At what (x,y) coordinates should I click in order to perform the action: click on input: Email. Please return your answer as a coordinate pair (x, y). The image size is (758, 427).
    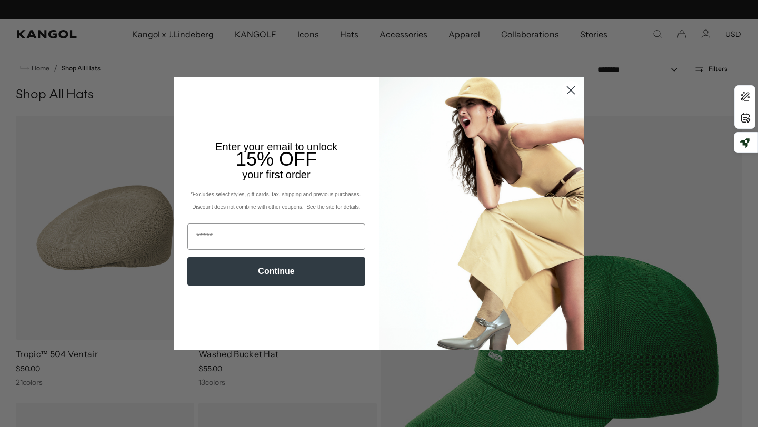
    Looking at the image, I should click on (276, 237).